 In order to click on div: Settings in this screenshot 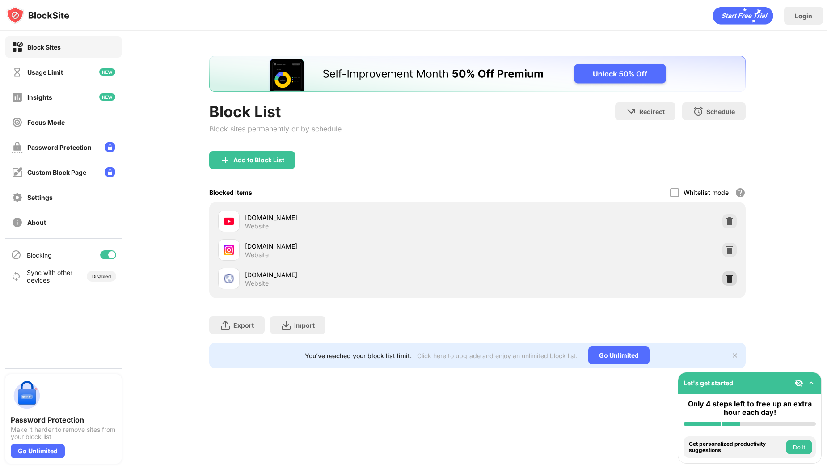, I will do `click(40, 197)`.